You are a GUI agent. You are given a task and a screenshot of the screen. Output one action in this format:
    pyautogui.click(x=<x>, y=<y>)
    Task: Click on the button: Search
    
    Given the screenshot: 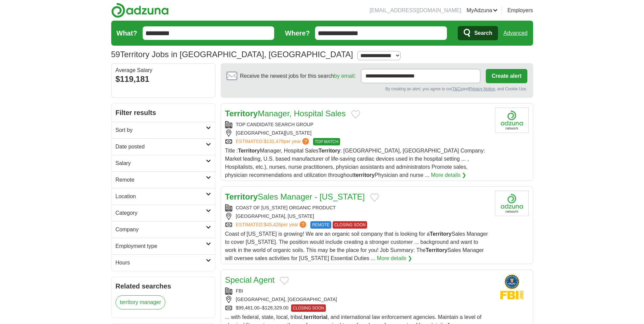 What is the action you would take?
    pyautogui.click(x=478, y=33)
    